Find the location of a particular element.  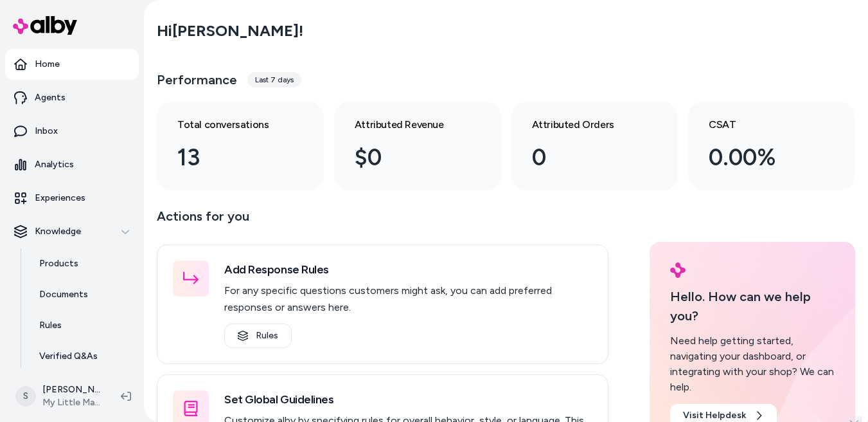

a: Analytics is located at coordinates (72, 165).